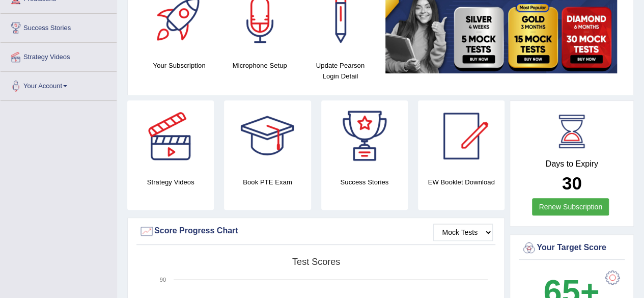  What do you see at coordinates (163, 280) in the screenshot?
I see `text: 90` at bounding box center [163, 280].